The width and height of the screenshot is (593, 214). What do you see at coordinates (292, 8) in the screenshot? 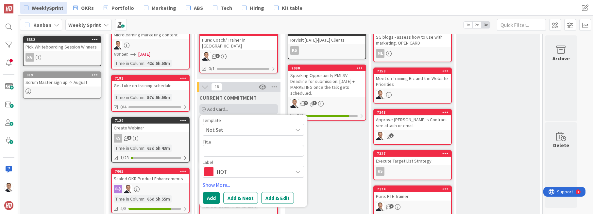
I see `span: Kit table` at bounding box center [292, 8].